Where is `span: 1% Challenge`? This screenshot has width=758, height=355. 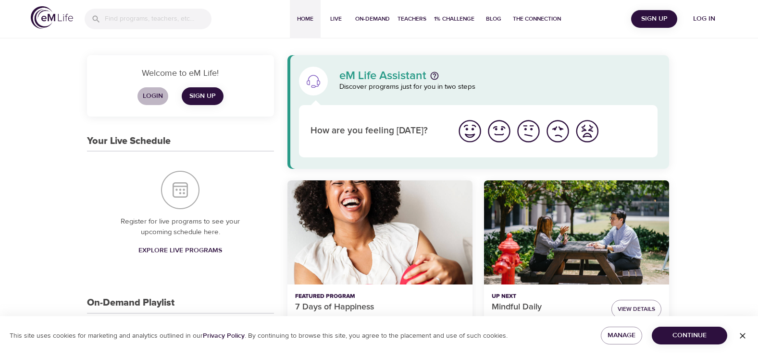
span: 1% Challenge is located at coordinates (454, 19).